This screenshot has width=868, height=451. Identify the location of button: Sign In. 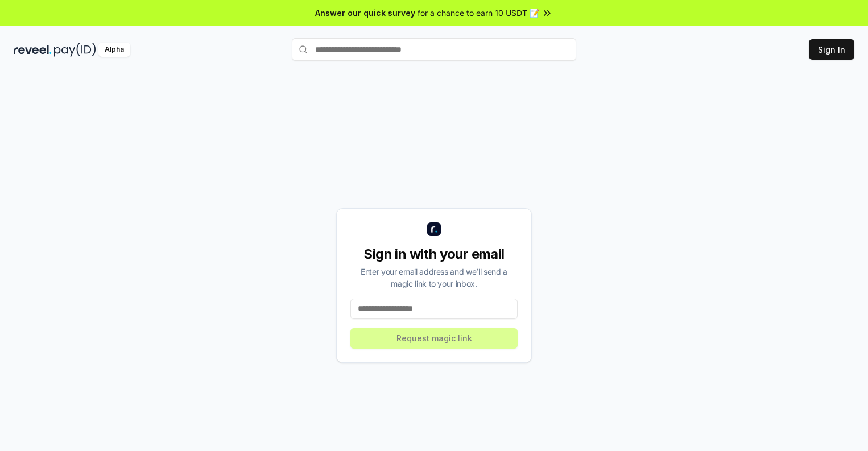
(832, 50).